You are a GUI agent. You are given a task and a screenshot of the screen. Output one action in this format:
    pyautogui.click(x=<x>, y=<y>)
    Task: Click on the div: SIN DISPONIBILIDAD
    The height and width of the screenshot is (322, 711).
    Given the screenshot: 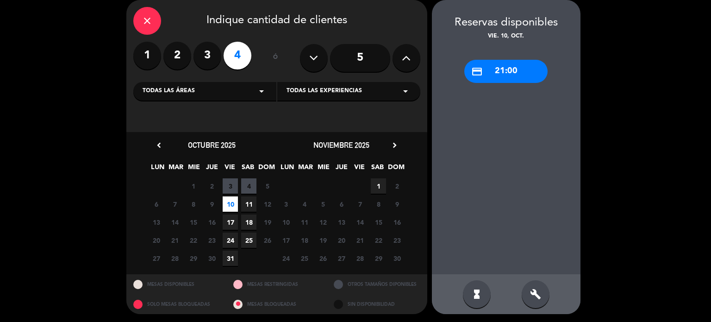 What is the action you would take?
    pyautogui.click(x=377, y=304)
    